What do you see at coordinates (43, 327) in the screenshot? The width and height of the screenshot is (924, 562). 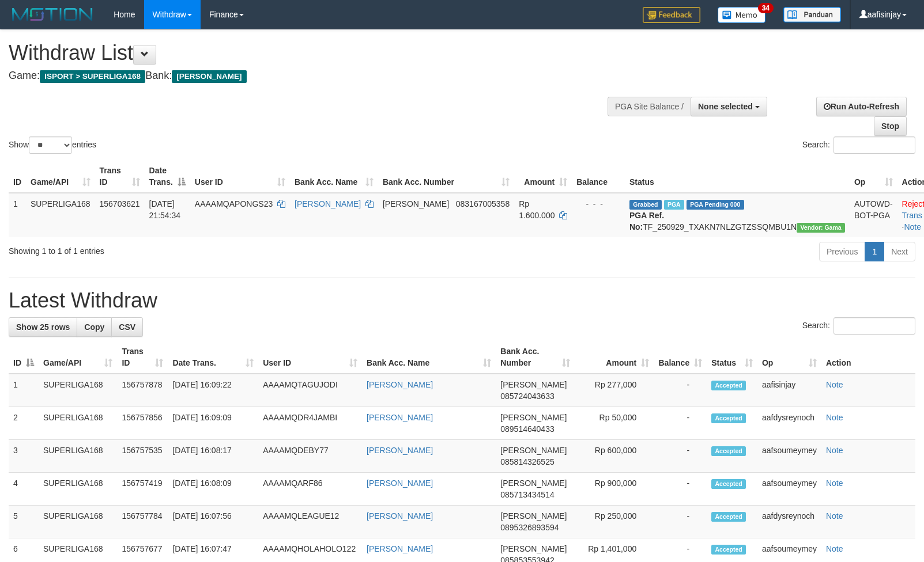 I see `span: Show 25 rows` at bounding box center [43, 327].